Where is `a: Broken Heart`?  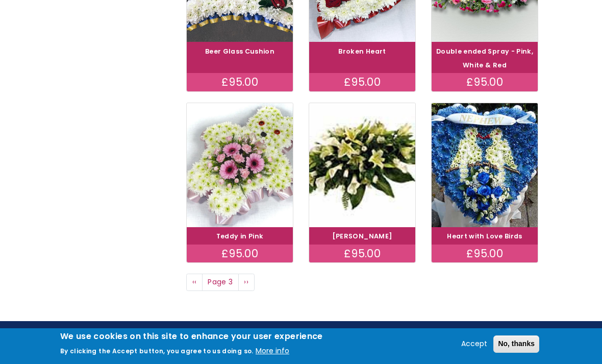 a: Broken Heart is located at coordinates (362, 51).